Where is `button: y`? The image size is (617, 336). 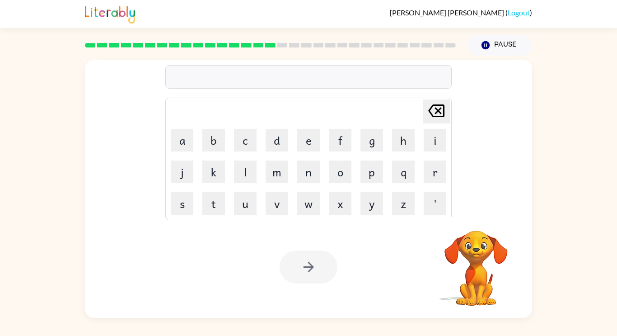 button: y is located at coordinates (372, 203).